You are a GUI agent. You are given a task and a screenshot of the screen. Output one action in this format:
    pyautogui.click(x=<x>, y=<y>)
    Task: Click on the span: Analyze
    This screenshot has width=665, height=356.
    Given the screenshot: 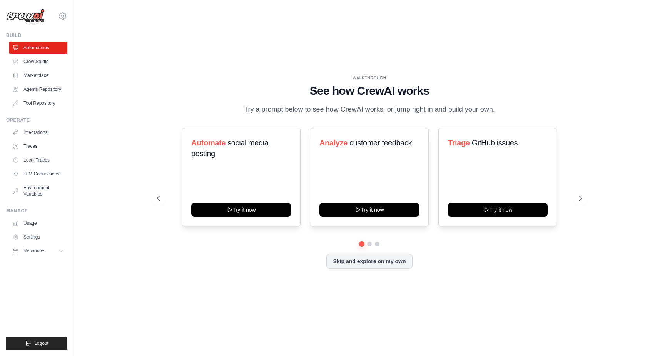 What is the action you would take?
    pyautogui.click(x=333, y=143)
    